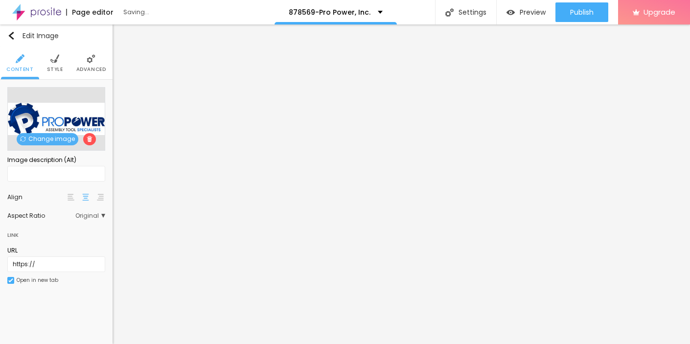 The image size is (690, 344). I want to click on button: Preview, so click(526, 12).